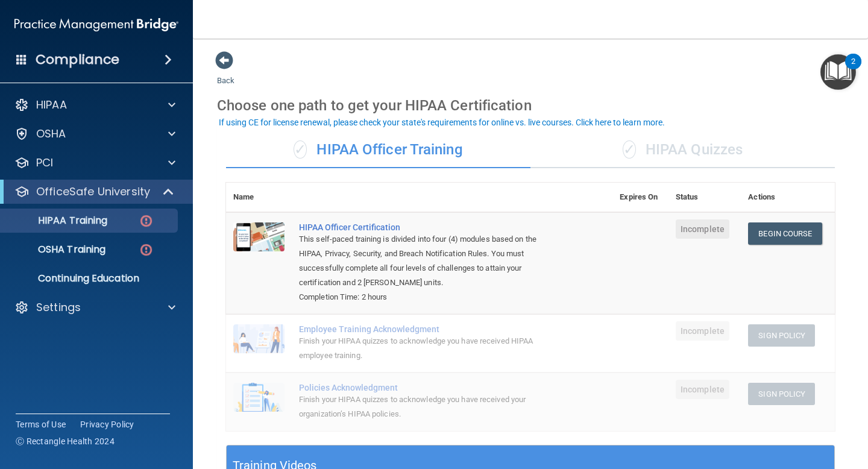  I want to click on div: Choose one path to get your HIPAA Certification, so click(530, 106).